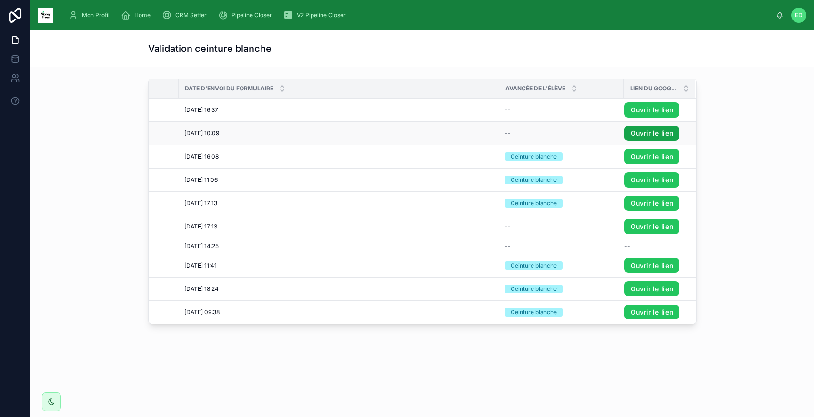  Describe the element at coordinates (316, 15) in the screenshot. I see `a: V2 Pipeline Closer` at that location.